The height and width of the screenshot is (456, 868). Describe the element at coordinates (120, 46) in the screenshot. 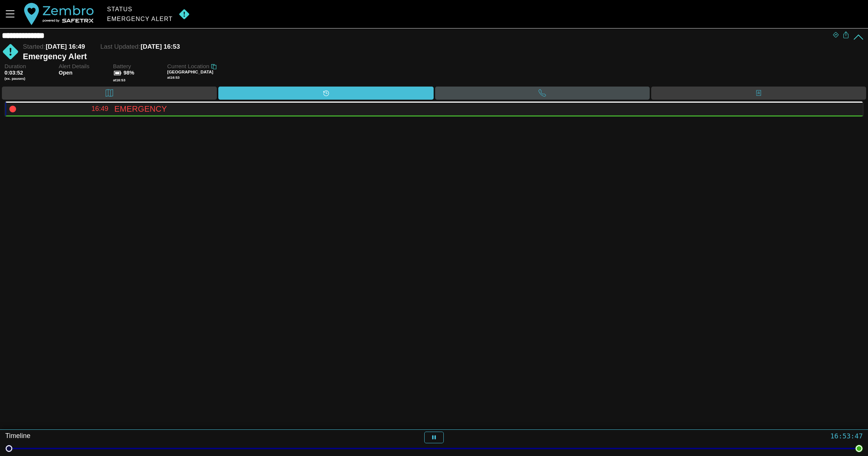

I see `span: Last Updated:` at that location.